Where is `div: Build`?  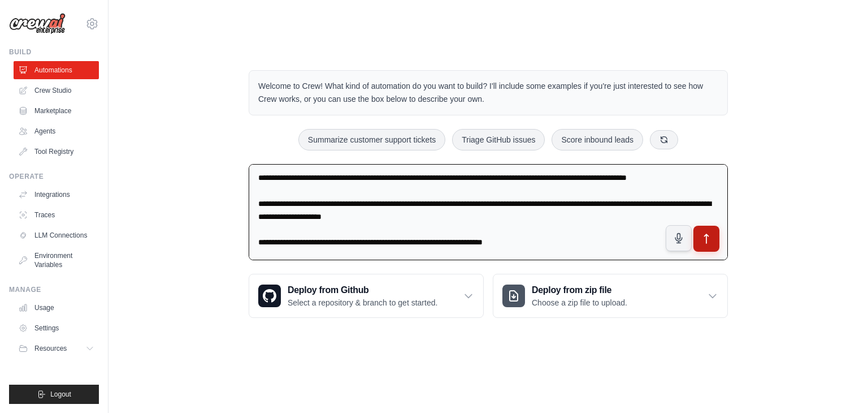
div: Build is located at coordinates (54, 52).